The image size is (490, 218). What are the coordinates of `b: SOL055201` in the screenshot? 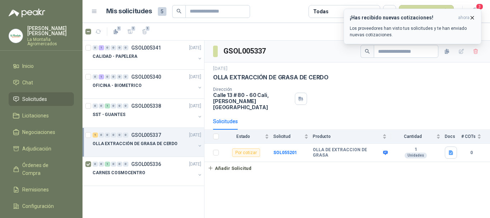 It's located at (285, 153).